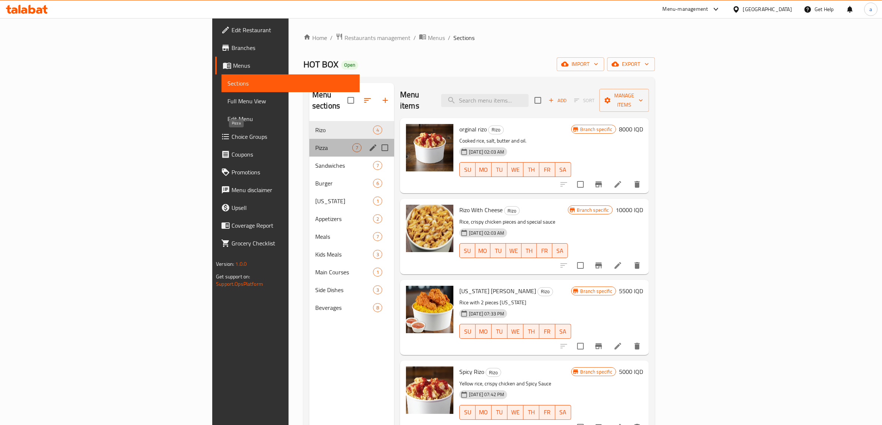 Image resolution: width=882 pixels, height=425 pixels. What do you see at coordinates (287, 226) in the screenshot?
I see `a: Coverage Report` at bounding box center [287, 226].